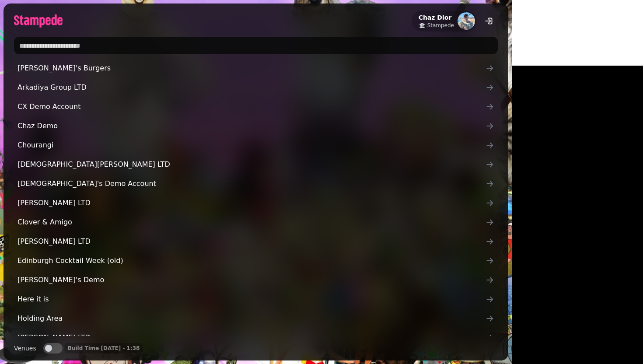  I want to click on span: Chourangi, so click(251, 145).